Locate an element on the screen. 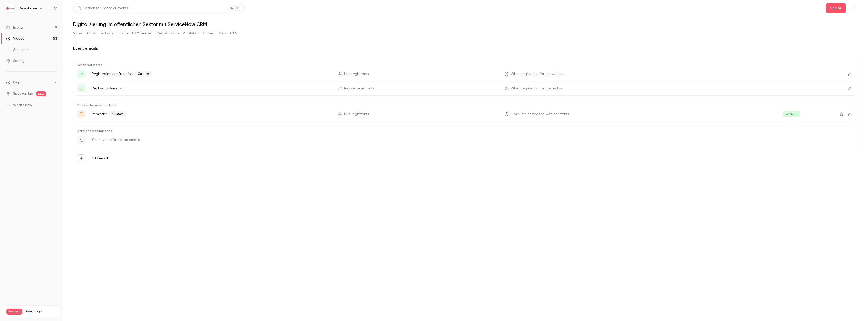  button: UTM builder is located at coordinates (142, 33).